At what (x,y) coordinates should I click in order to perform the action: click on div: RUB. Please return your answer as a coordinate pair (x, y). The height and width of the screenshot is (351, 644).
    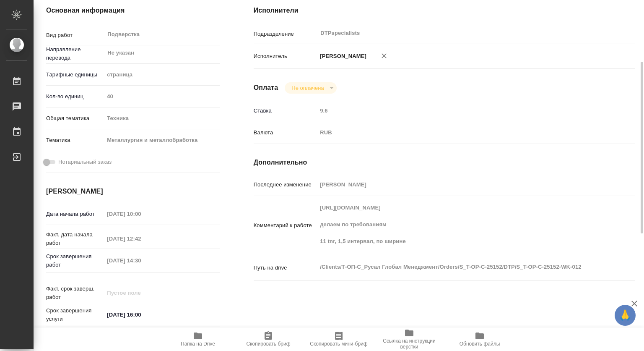
    Looking at the image, I should click on (460, 132).